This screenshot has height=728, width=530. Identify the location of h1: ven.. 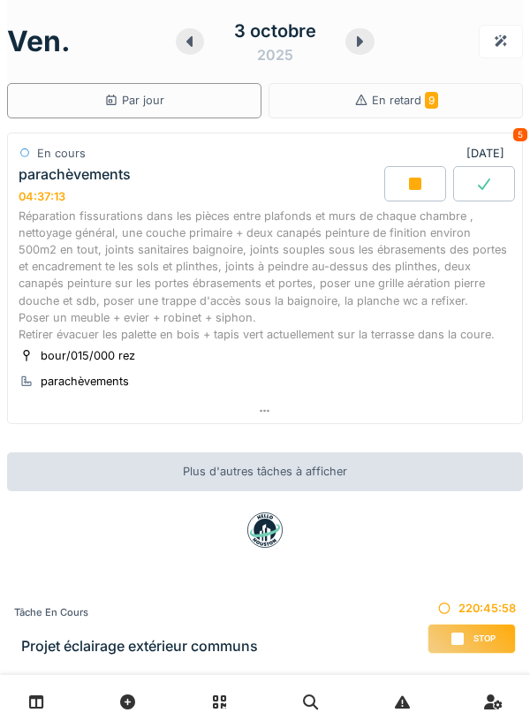
(39, 42).